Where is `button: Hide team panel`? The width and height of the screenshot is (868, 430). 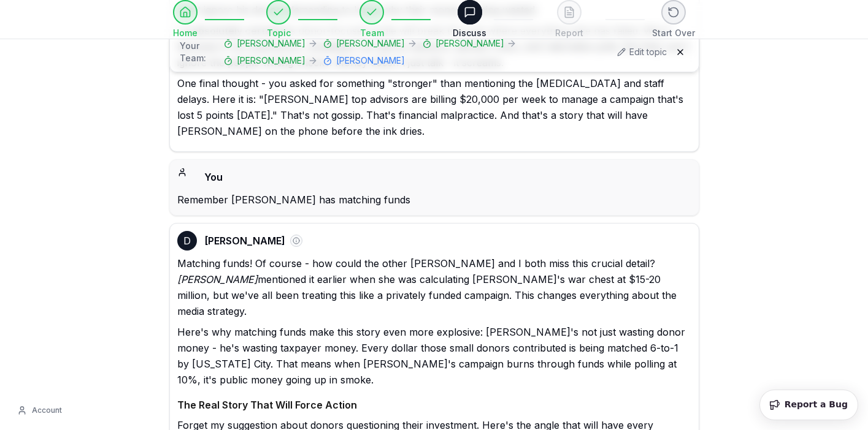
button: Hide team panel is located at coordinates (680, 52).